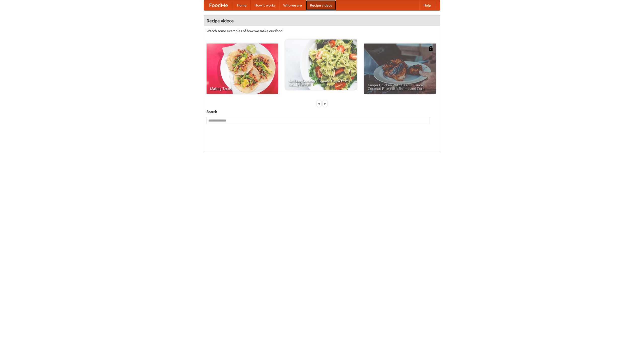 The height and width of the screenshot is (356, 644). What do you see at coordinates (265, 5) in the screenshot?
I see `a: How it works` at bounding box center [265, 5].